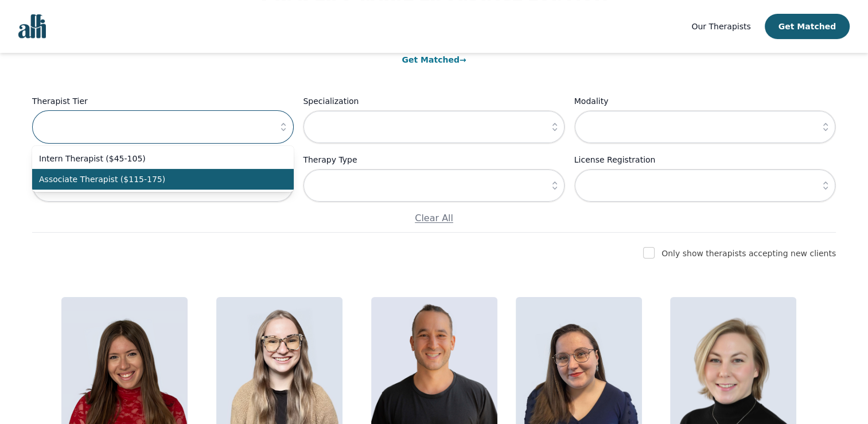  Describe the element at coordinates (163, 101) in the screenshot. I see `label: Therapist Tier` at that location.